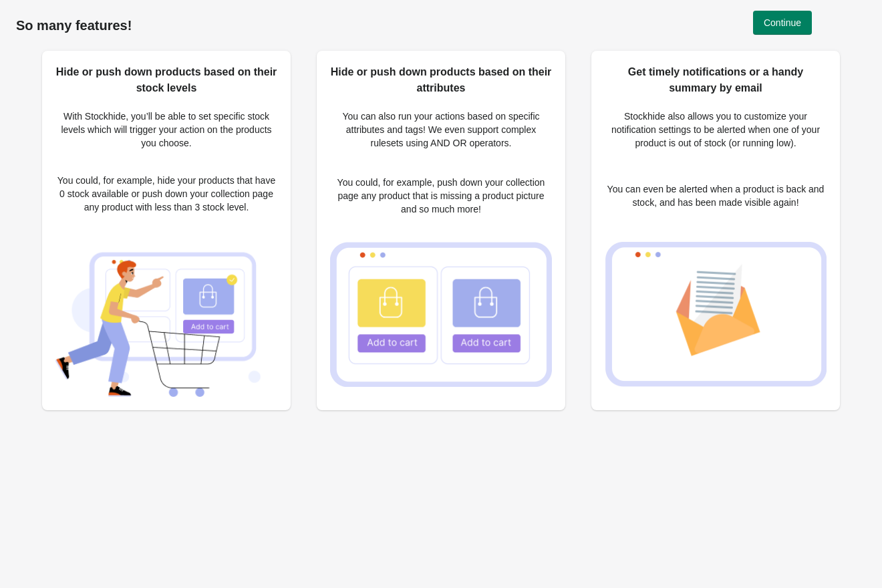 The width and height of the screenshot is (882, 588). Describe the element at coordinates (166, 316) in the screenshot. I see `img: Hide or push down products based on their stock levels` at that location.